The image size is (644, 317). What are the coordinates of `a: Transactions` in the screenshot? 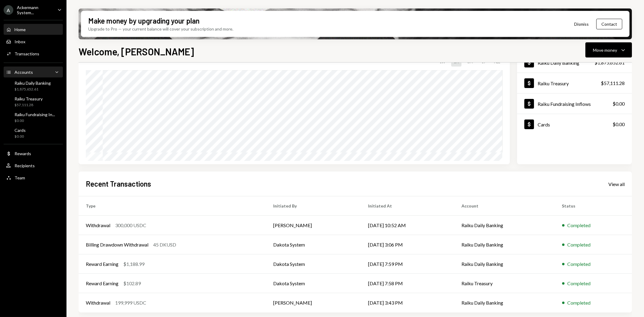 It's located at (33, 53).